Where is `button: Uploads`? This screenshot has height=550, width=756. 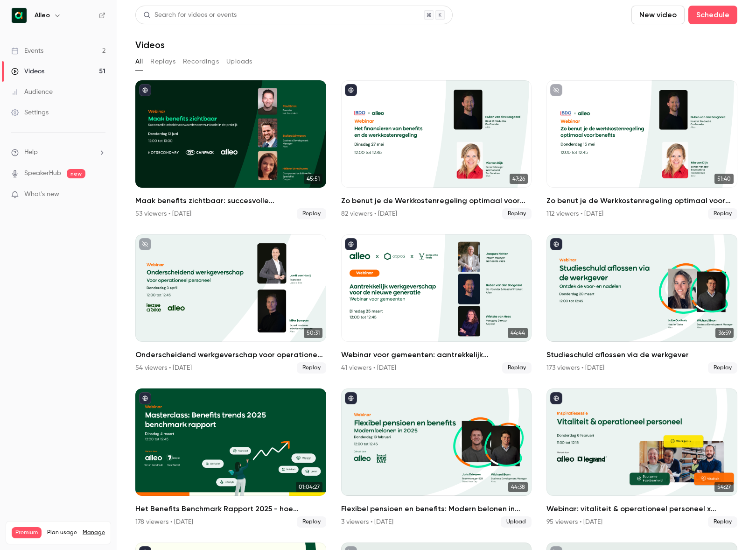
button: Uploads is located at coordinates (240, 62).